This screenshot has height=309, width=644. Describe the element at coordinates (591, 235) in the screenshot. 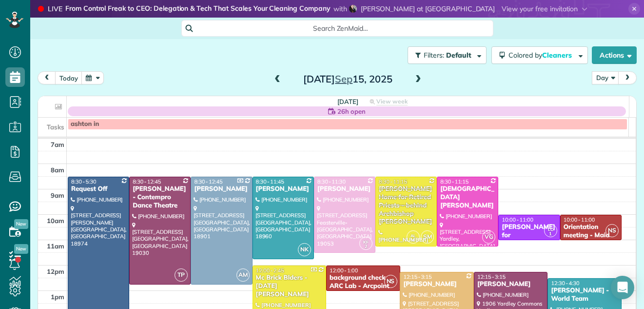

I see `div: Orientation meeting - Maid For You` at that location.